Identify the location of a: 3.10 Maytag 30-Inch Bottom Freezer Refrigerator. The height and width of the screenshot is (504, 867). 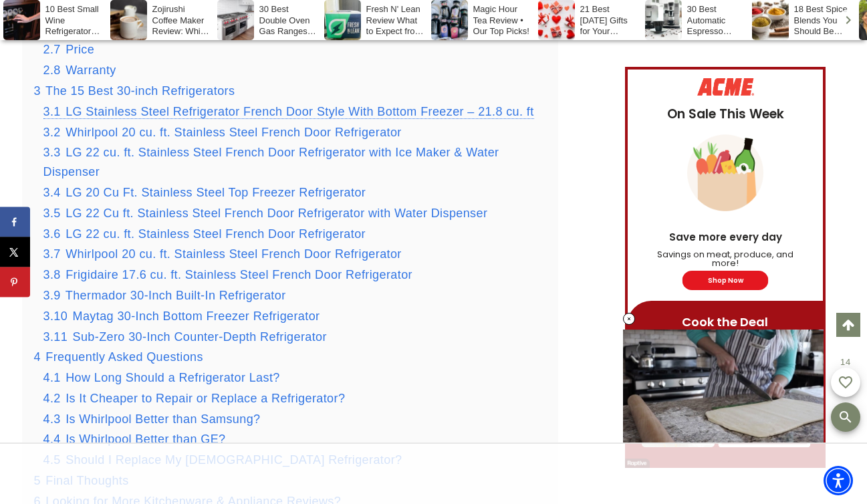
(182, 316).